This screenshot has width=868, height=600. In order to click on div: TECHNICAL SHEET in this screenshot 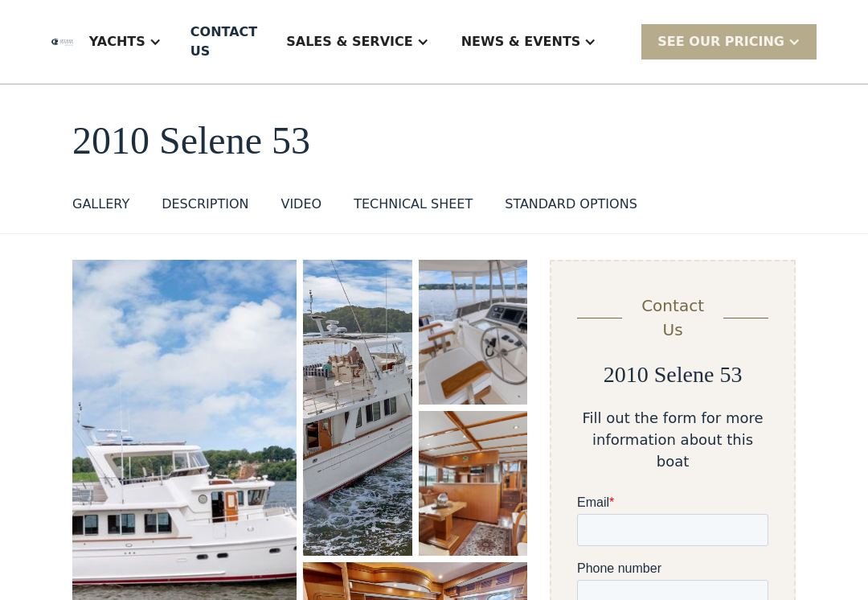, I will do `click(414, 205)`.